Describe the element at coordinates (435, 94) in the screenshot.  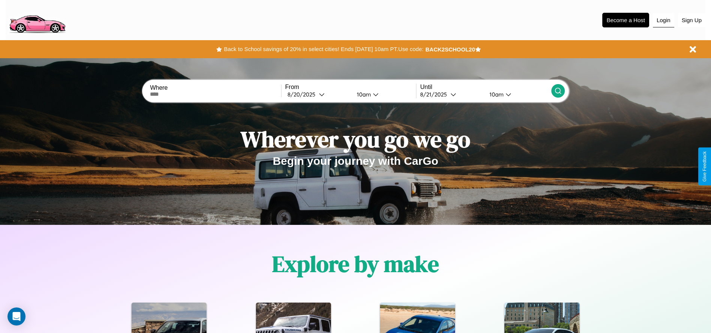
I see `div: 8 / 21 / 2025` at that location.